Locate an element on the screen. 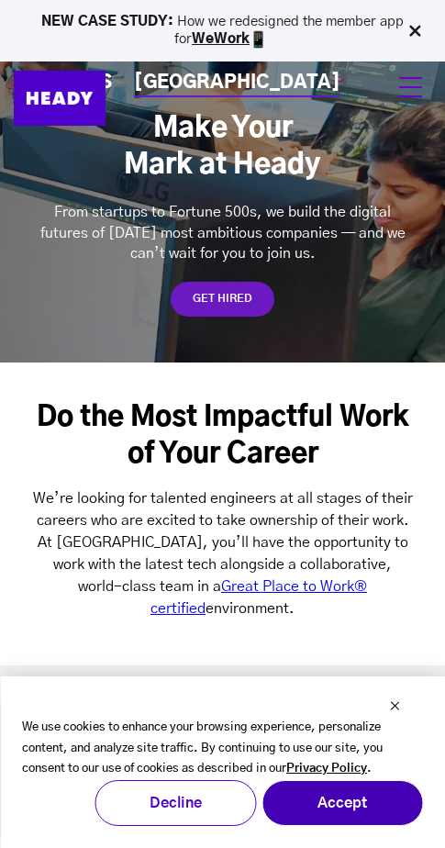  button: Dismiss cookie banner is located at coordinates (395, 708).